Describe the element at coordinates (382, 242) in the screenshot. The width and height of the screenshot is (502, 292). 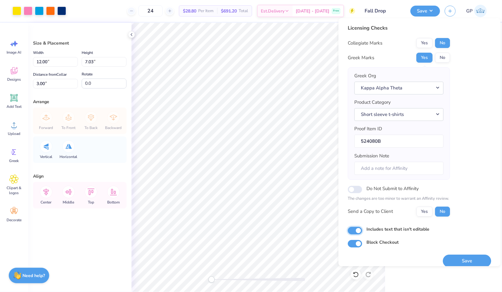
I see `label: Block Checkout` at that location.